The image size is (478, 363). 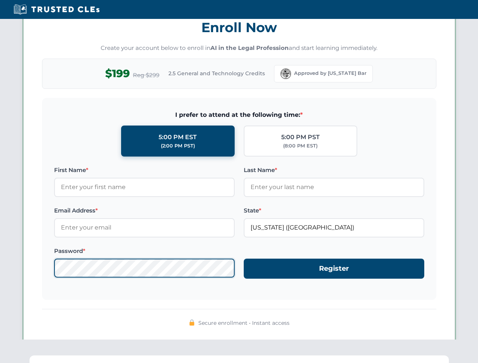 What do you see at coordinates (216, 73) in the screenshot?
I see `span: 2.5 General and Technology Credits` at bounding box center [216, 73].